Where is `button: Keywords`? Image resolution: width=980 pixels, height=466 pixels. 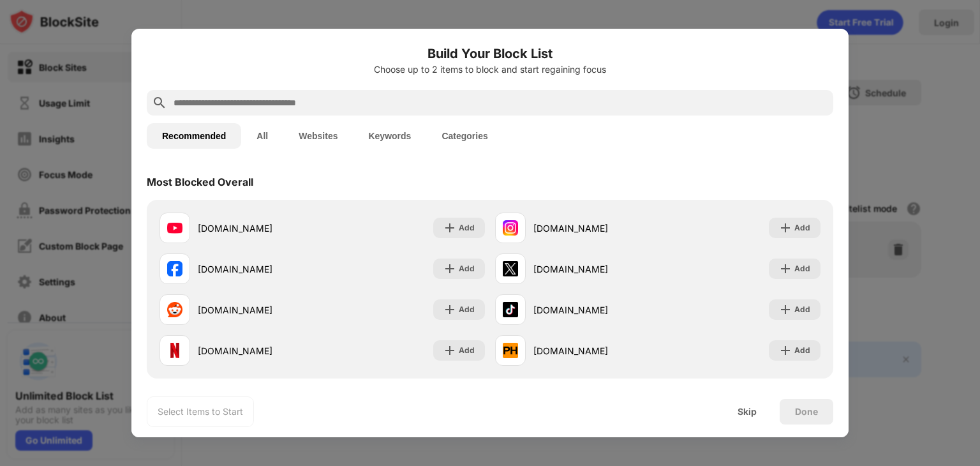
button: Keywords is located at coordinates (389, 136).